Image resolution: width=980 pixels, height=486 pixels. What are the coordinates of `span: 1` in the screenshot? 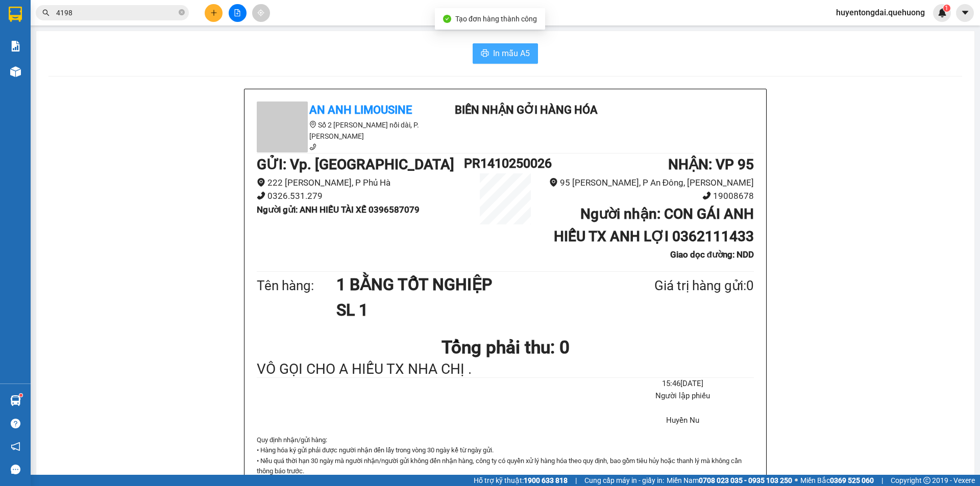 It's located at (947, 8).